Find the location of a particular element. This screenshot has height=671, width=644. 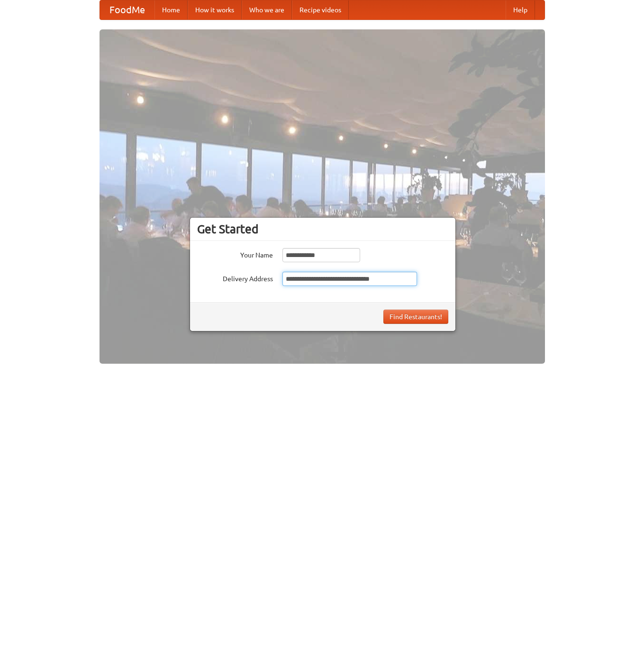

a: Home is located at coordinates (171, 10).